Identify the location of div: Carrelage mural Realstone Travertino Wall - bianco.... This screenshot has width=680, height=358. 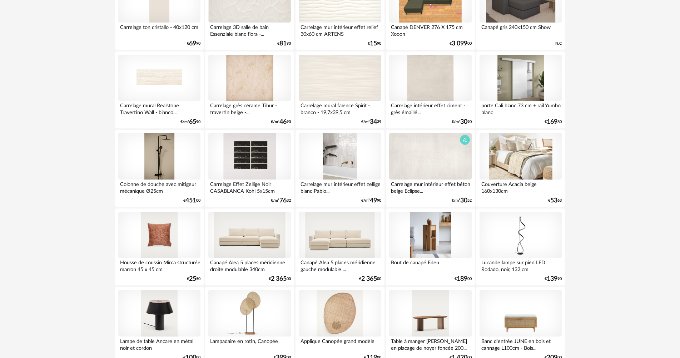
(159, 108).